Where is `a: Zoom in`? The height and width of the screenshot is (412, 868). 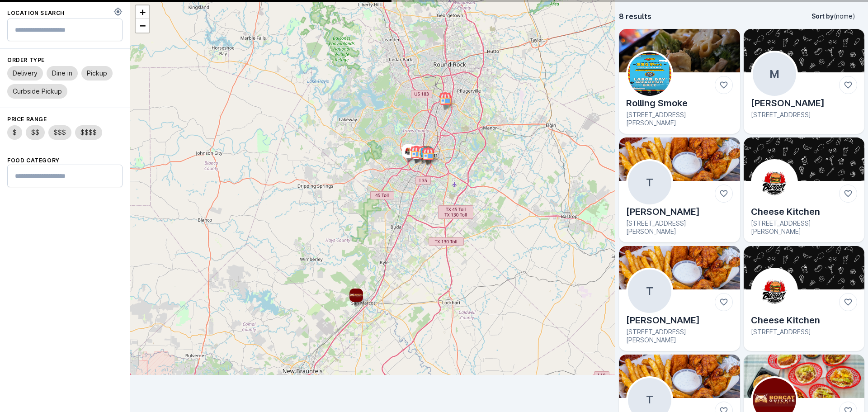
a: Zoom in is located at coordinates (143, 12).